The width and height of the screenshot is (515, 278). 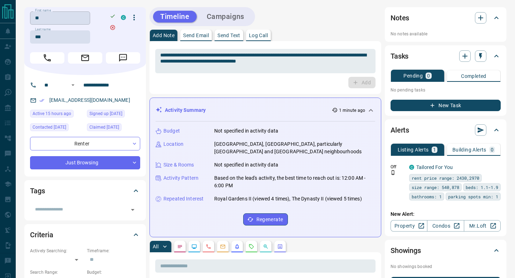 I want to click on svg: Lead Browsing Activity, so click(x=194, y=247).